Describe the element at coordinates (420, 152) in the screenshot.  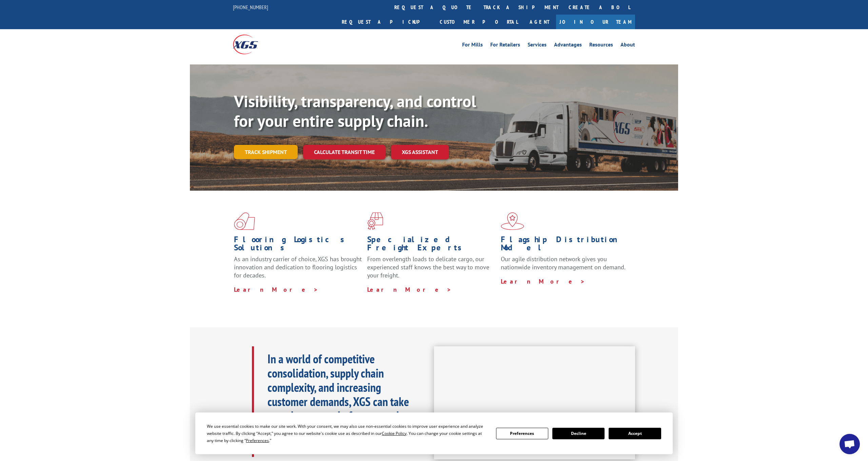
I see `a: XGS ASSISTANT` at that location.